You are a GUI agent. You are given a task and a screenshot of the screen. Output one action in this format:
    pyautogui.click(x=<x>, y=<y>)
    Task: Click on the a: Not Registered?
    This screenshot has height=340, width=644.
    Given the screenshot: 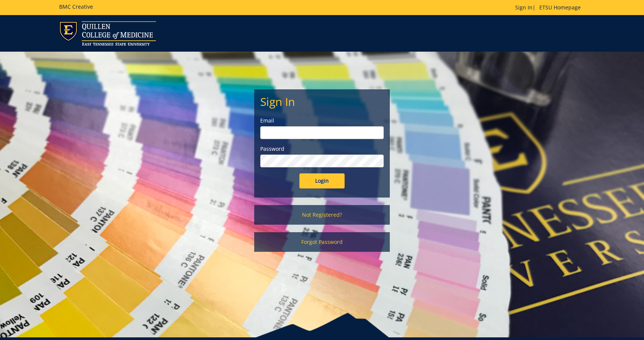 What is the action you would take?
    pyautogui.click(x=322, y=215)
    